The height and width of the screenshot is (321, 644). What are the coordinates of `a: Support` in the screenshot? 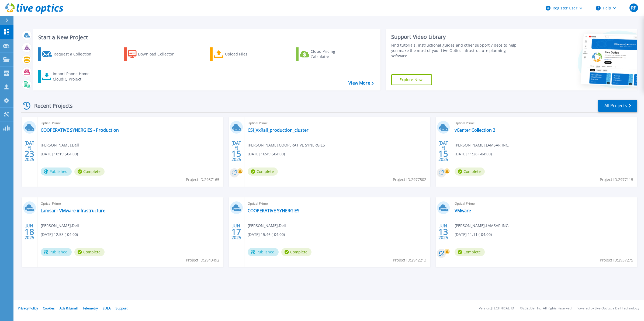 It's located at (122, 308).